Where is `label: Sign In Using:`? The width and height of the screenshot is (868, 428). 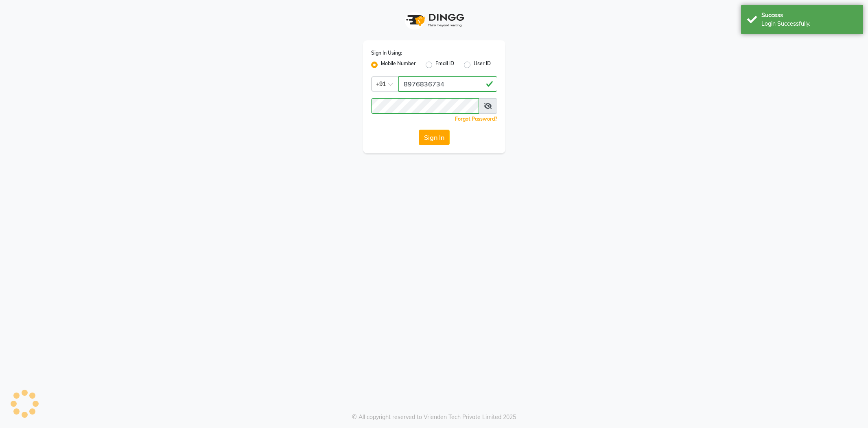 label: Sign In Using: is located at coordinates (387, 53).